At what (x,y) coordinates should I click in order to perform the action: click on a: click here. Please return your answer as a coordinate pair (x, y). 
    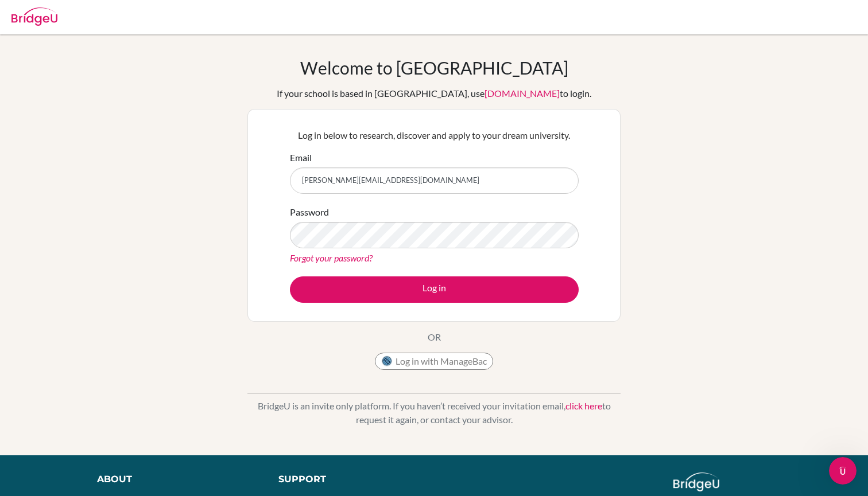
    Looking at the image, I should click on (584, 406).